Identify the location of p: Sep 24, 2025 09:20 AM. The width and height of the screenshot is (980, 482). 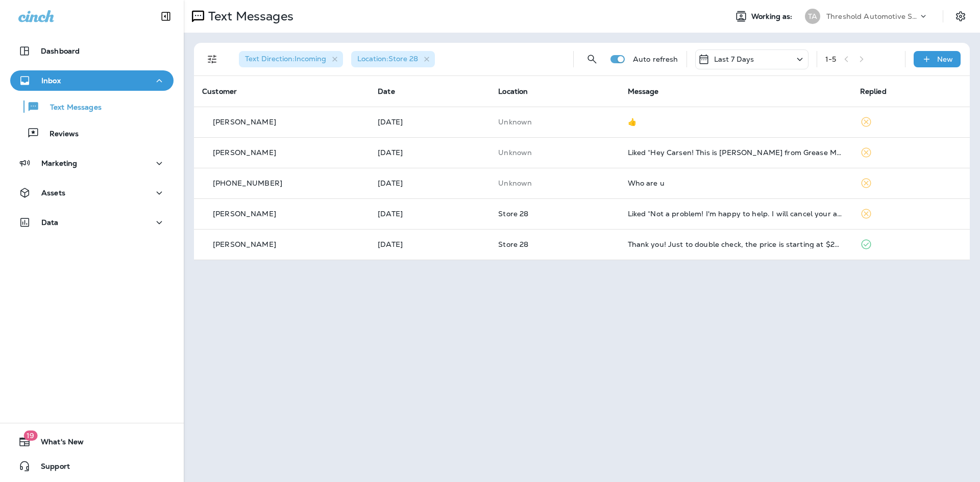
(430, 214).